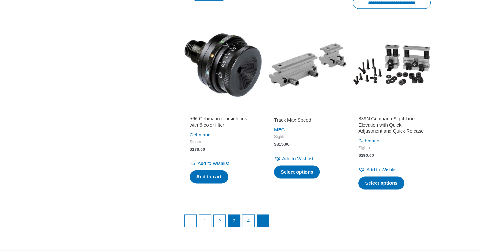 This screenshot has height=251, width=482. Describe the element at coordinates (297, 172) in the screenshot. I see `a: Select options for “Track Max Speed”` at that location.